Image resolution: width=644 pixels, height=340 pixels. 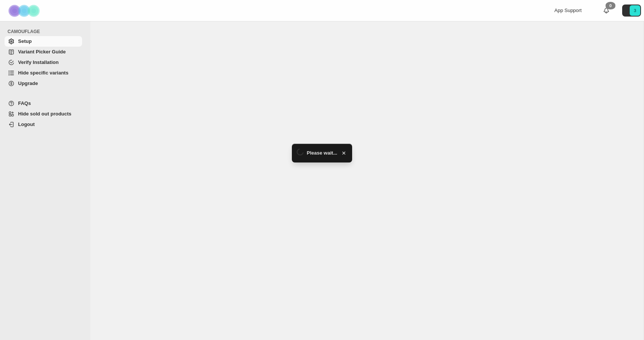 What do you see at coordinates (43, 62) in the screenshot?
I see `a: Verify Installation` at bounding box center [43, 62].